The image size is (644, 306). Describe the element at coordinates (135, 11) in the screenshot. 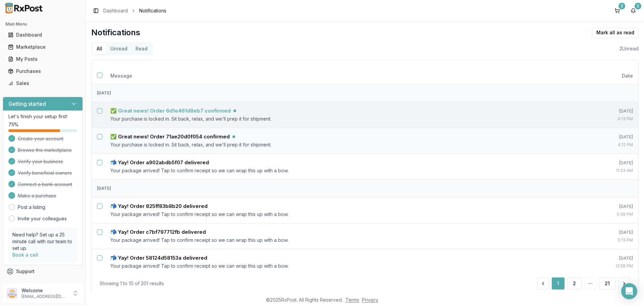

I see `nav: breadcrumb` at that location.